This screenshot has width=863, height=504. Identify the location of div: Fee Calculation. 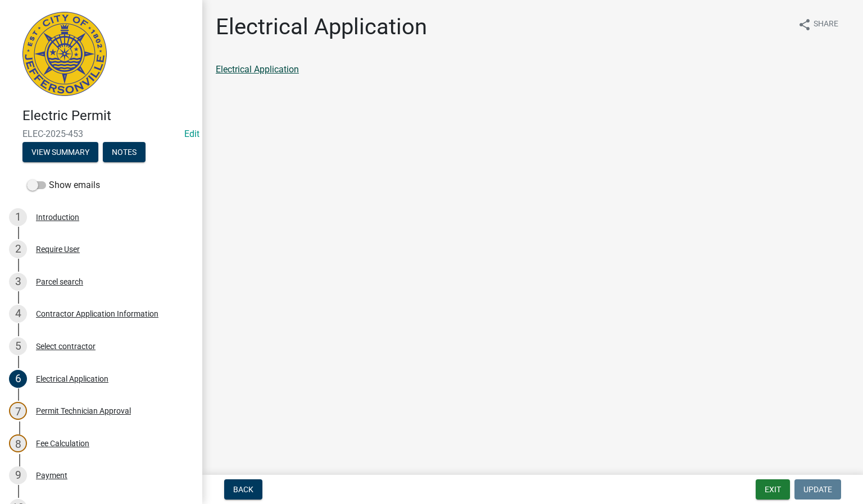
(62, 444).